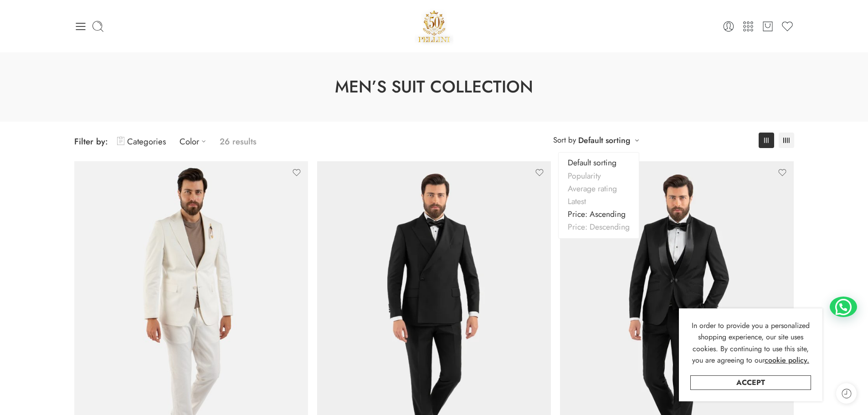  I want to click on h1: Men’s Suit Collection, so click(434, 87).